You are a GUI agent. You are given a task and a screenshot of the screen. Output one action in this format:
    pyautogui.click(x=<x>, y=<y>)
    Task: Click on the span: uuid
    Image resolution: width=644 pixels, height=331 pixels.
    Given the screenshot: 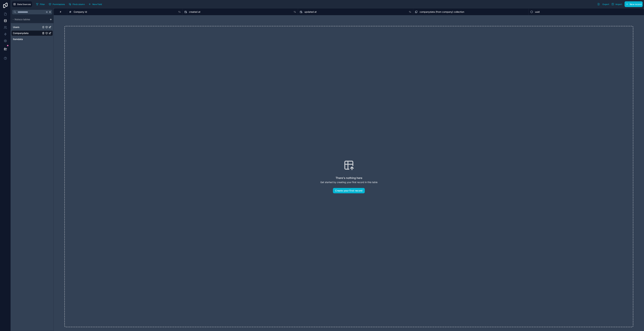 What is the action you would take?
    pyautogui.click(x=538, y=12)
    